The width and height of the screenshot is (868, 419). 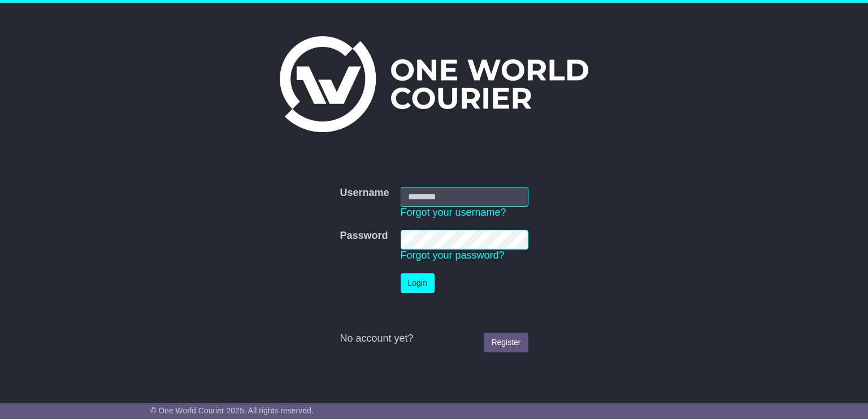 What do you see at coordinates (364, 193) in the screenshot?
I see `label: Username` at bounding box center [364, 193].